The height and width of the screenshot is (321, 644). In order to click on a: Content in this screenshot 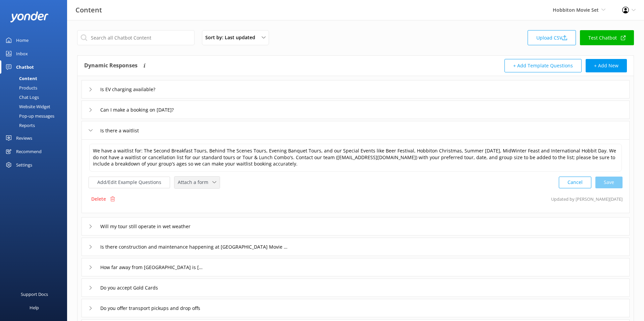, I will do `click(35, 78)`.